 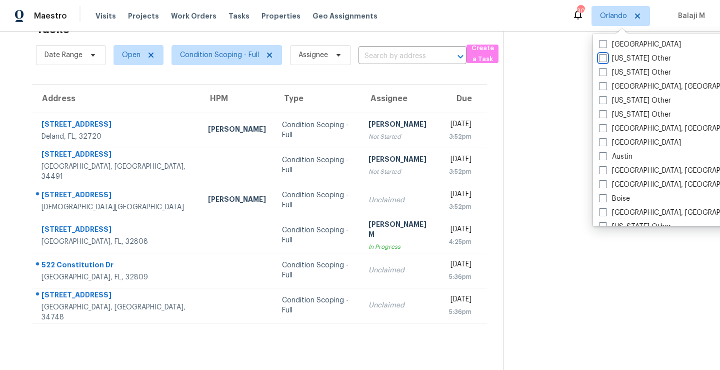 I want to click on span: Projects, so click(x=144, y=16).